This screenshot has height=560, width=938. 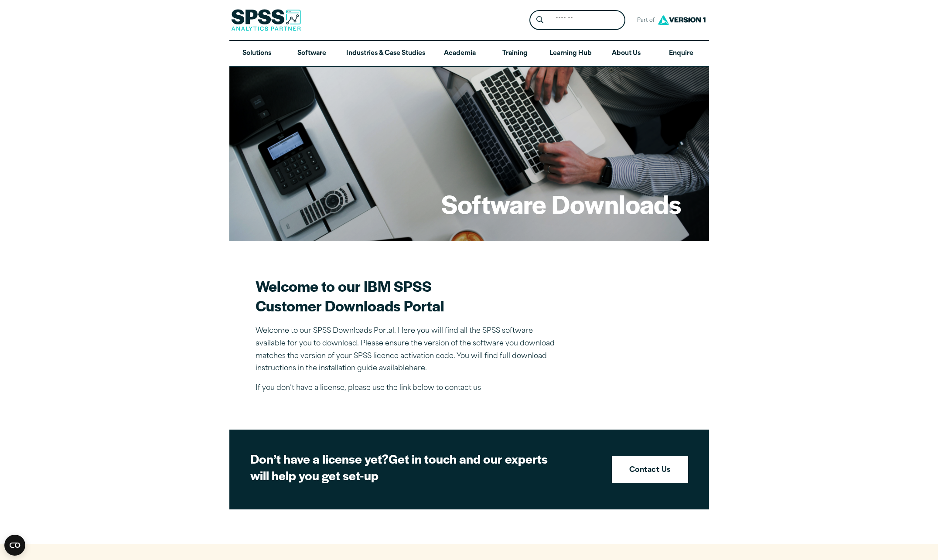 What do you see at coordinates (320, 458) in the screenshot?
I see `strong: Don’t have a license yet?` at bounding box center [320, 458].